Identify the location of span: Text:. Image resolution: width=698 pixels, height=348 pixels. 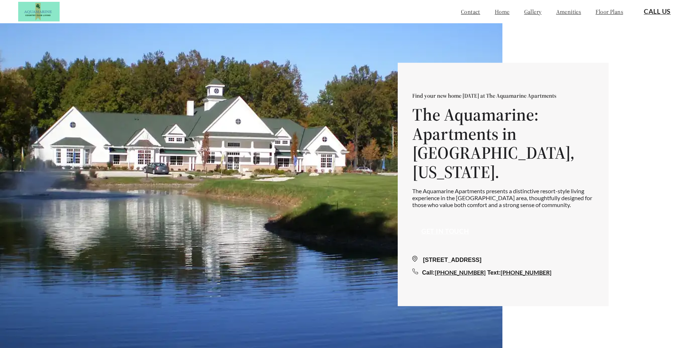
(494, 273).